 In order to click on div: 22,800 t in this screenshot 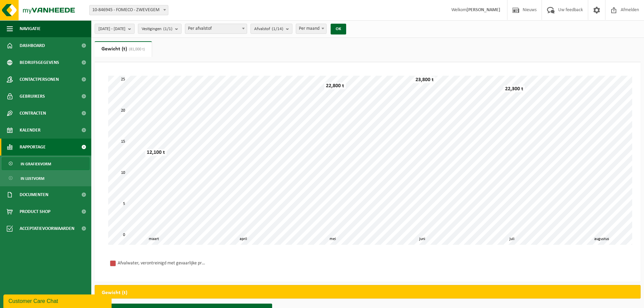, I will do `click(335, 86)`.